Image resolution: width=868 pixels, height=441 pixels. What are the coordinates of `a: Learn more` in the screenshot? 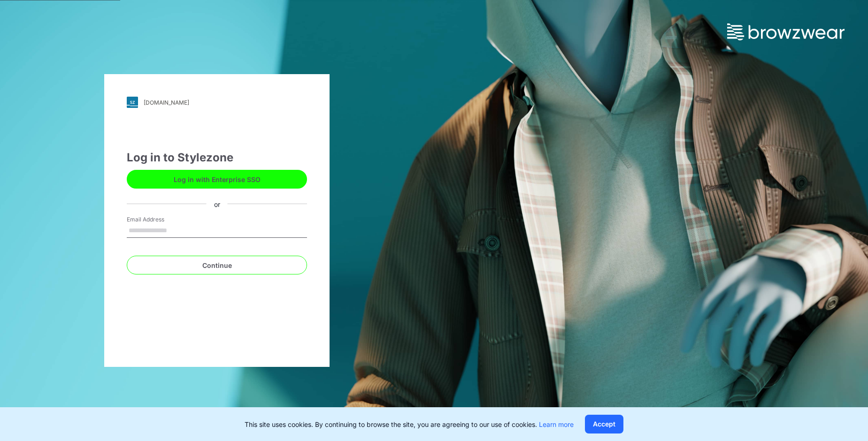 It's located at (556, 425).